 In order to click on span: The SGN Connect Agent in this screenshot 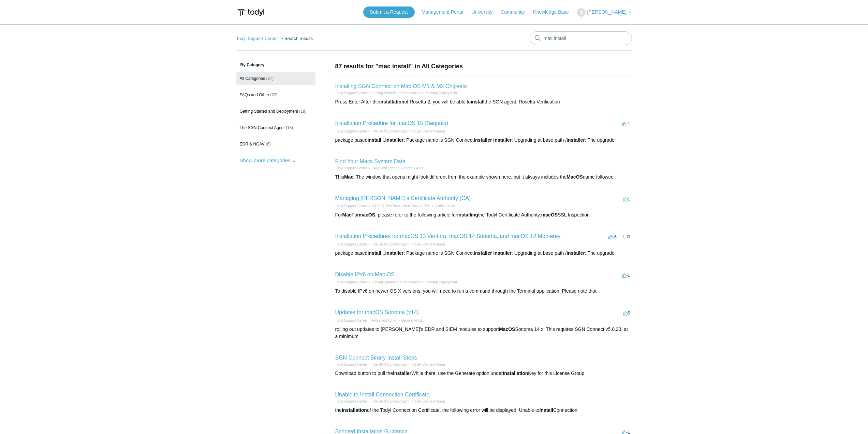, I will do `click(263, 127)`.